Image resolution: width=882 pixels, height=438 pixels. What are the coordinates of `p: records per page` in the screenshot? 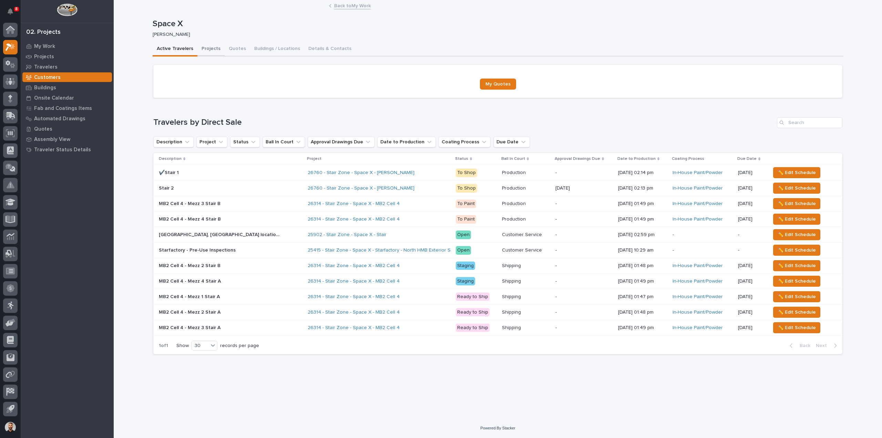 It's located at (239, 345).